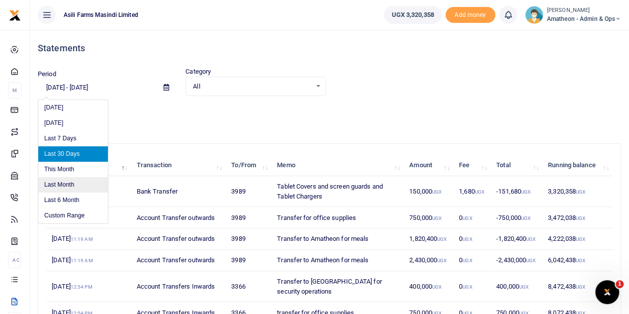 The image size is (629, 314). What do you see at coordinates (15, 14) in the screenshot?
I see `a: logo-small logo-large logo-large` at bounding box center [15, 14].